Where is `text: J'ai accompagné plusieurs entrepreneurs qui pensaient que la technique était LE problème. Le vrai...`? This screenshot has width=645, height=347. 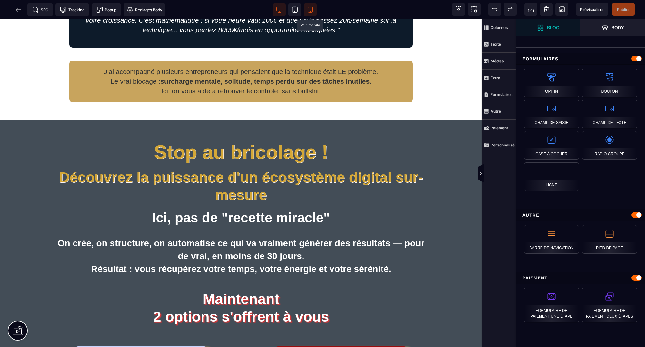 text: J'ai accompagné plusieurs entrepreneurs qui pensaient que la technique était LE problème. Le vrai... is located at coordinates (241, 62).